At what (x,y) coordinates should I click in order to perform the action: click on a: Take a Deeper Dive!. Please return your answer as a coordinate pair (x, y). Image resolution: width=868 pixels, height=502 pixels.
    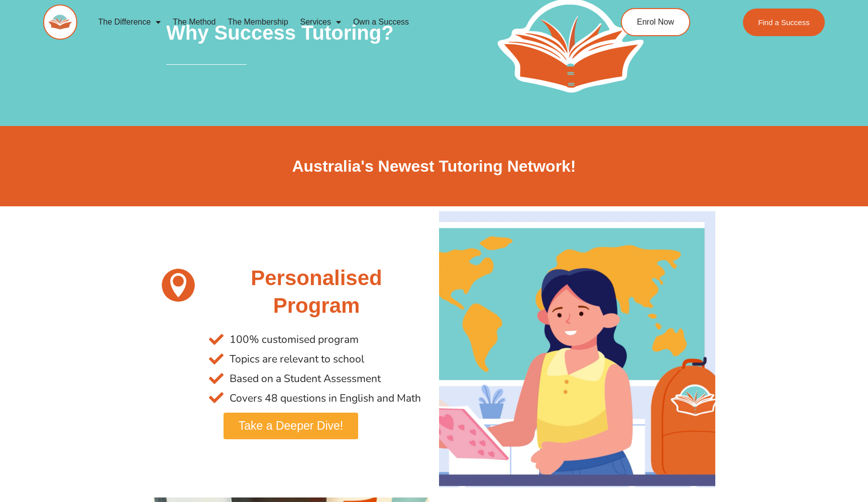
    Looking at the image, I should click on (291, 426).